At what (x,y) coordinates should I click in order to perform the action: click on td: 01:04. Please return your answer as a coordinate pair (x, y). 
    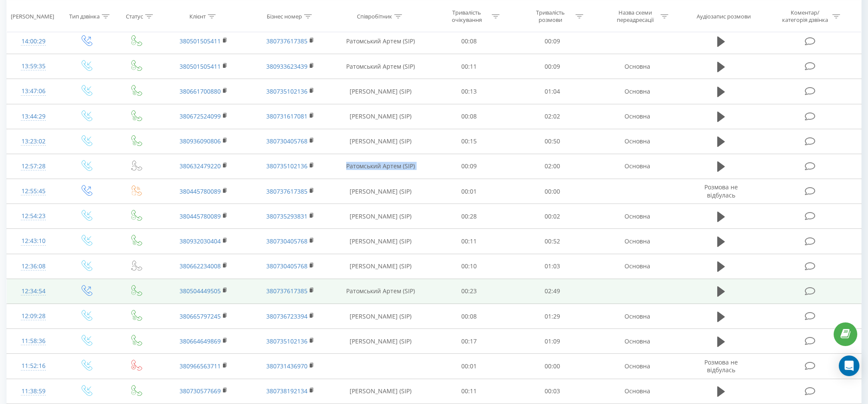
    Looking at the image, I should click on (552, 91).